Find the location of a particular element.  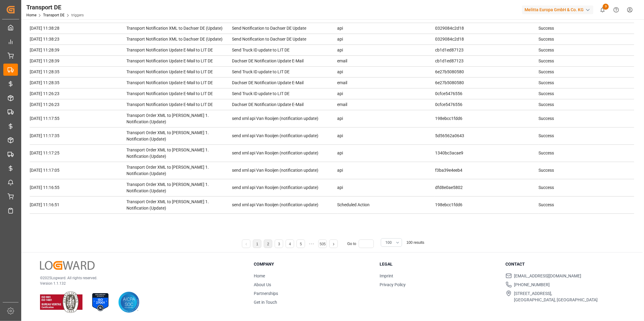

button: Melitta Europa GmbH & Co. KG is located at coordinates (559, 10).